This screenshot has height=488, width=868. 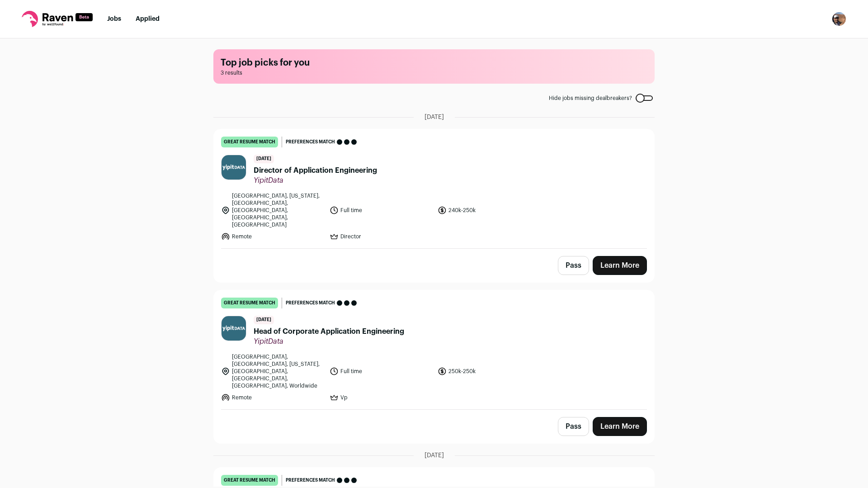 I want to click on li: 240k-250k, so click(x=489, y=210).